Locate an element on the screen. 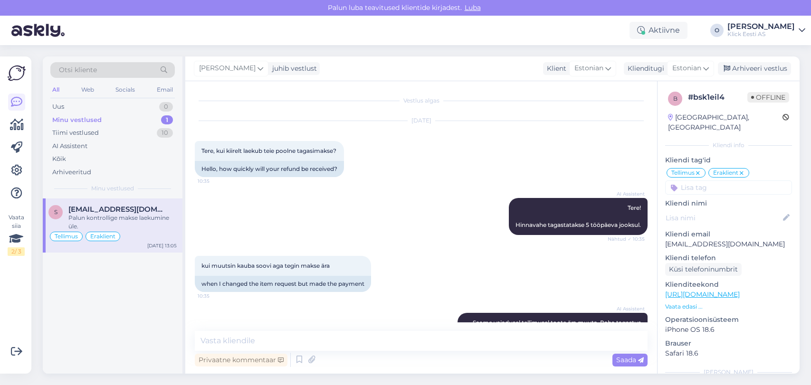 Image resolution: width=811 pixels, height=385 pixels. span: siimkurs1@gmail.com is located at coordinates (118, 210).